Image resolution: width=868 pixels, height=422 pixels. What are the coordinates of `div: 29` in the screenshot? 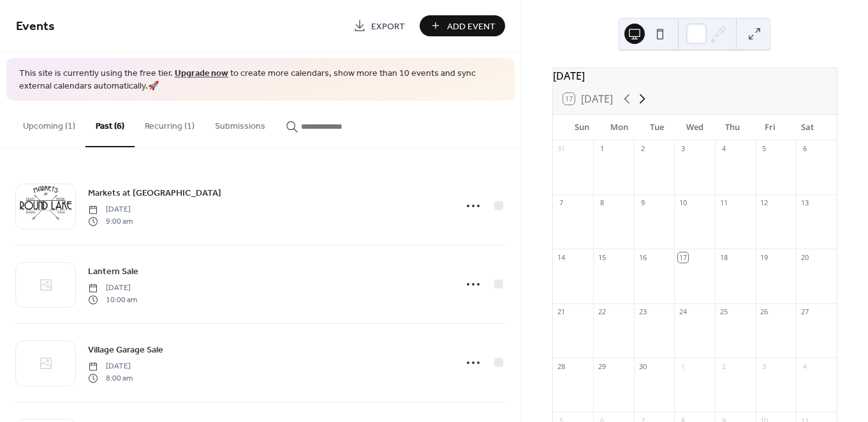 It's located at (601, 366).